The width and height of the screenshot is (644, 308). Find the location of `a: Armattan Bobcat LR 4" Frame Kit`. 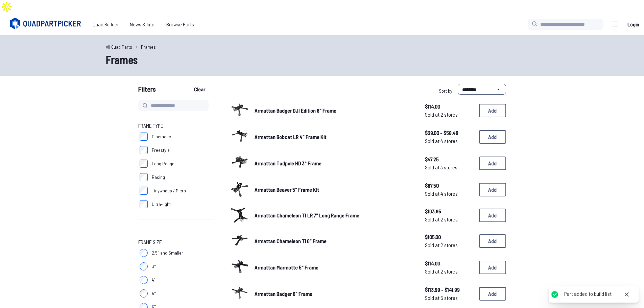

a: Armattan Bobcat LR 4" Frame Kit is located at coordinates (335, 137).